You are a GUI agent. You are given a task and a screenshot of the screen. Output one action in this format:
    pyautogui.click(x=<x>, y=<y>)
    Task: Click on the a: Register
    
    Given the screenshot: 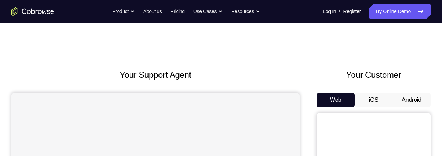 What is the action you would take?
    pyautogui.click(x=352, y=11)
    